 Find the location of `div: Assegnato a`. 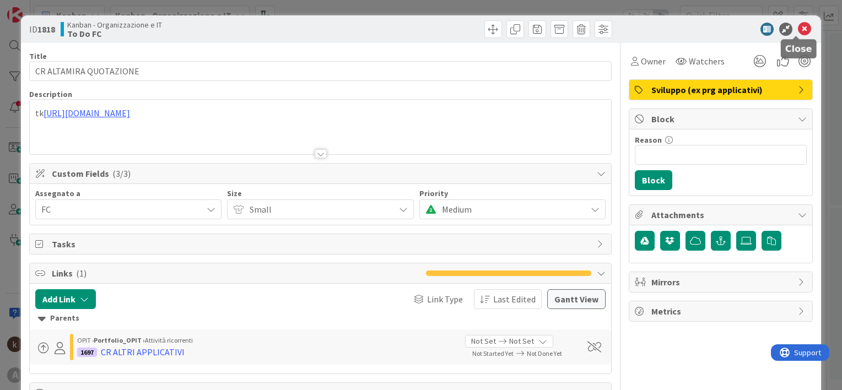

div: Assegnato a is located at coordinates (128, 193).